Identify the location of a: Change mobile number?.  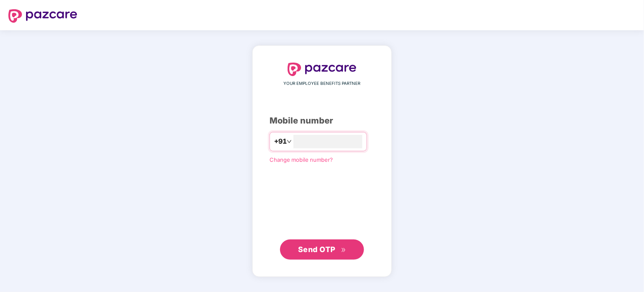
(301, 160).